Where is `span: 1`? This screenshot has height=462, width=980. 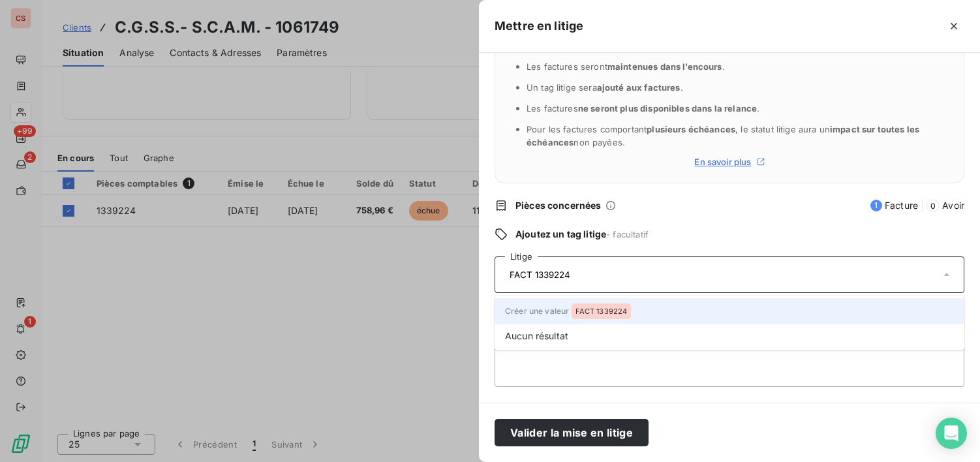
span: 1 is located at coordinates (877, 206).